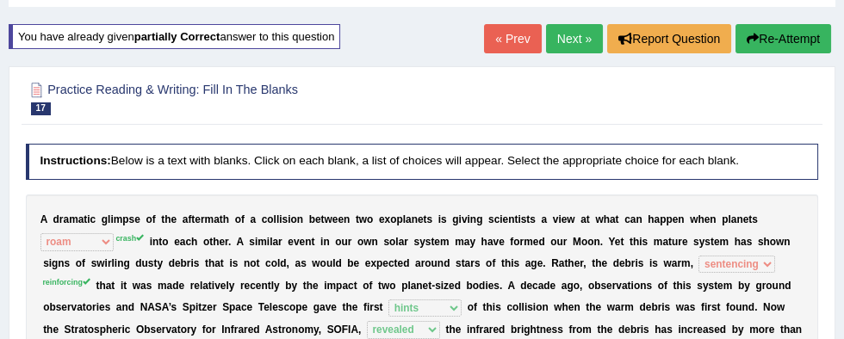 The image size is (844, 339). What do you see at coordinates (177, 36) in the screenshot?
I see `b: partially correct` at bounding box center [177, 36].